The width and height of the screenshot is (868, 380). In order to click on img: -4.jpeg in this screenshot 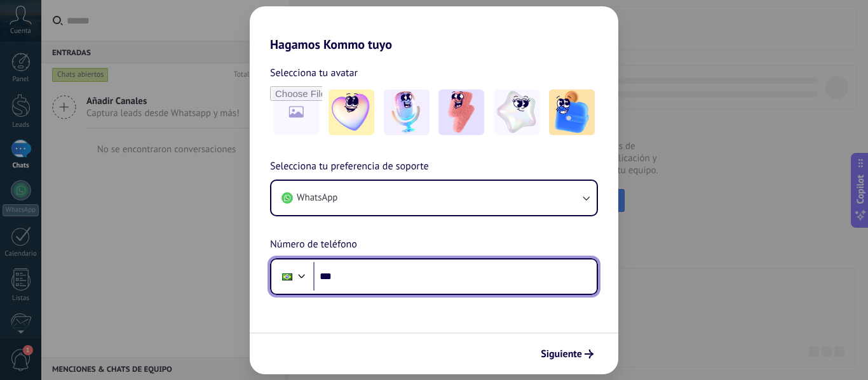, I will do `click(517, 112)`.